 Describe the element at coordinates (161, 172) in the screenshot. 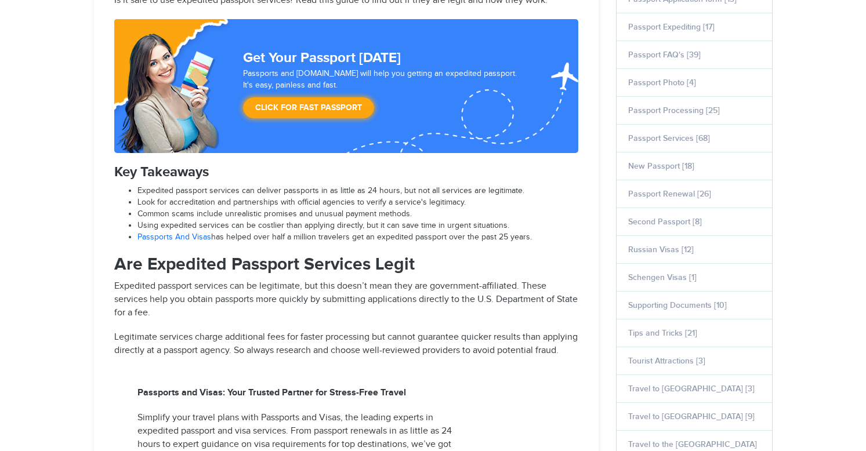

I see `span: Key Takeaways` at that location.